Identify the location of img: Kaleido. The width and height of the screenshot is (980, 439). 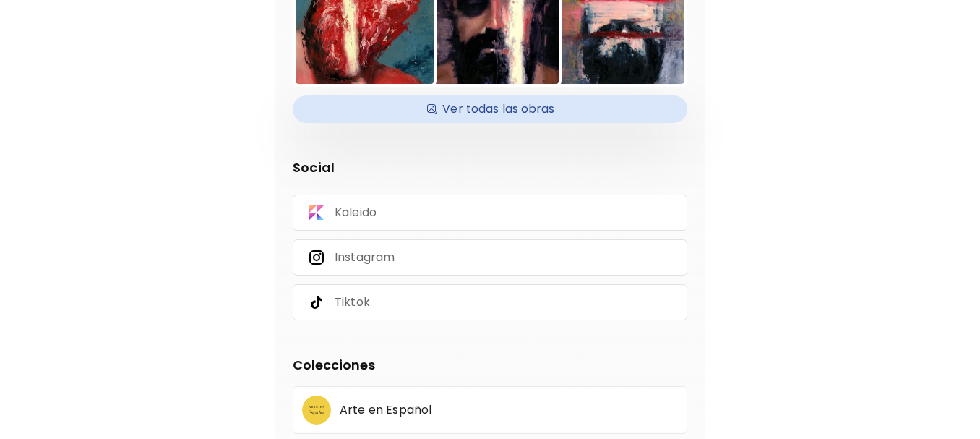
(317, 213).